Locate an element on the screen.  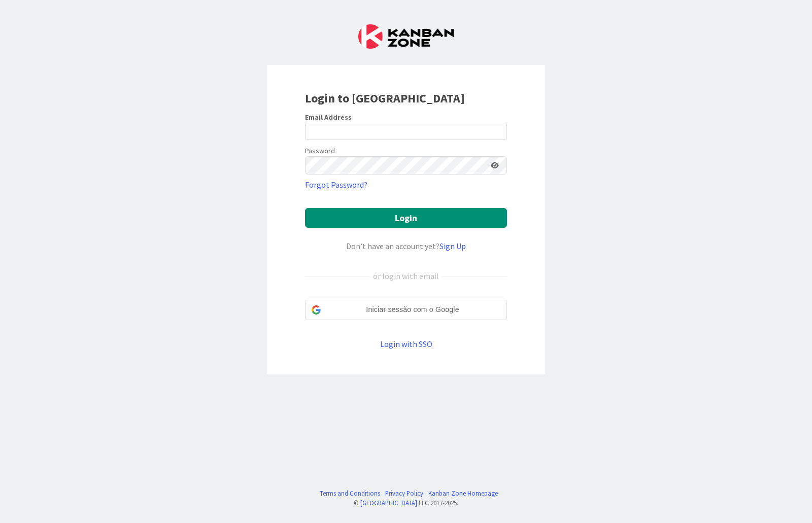
a: Privacy Policy is located at coordinates (404, 493).